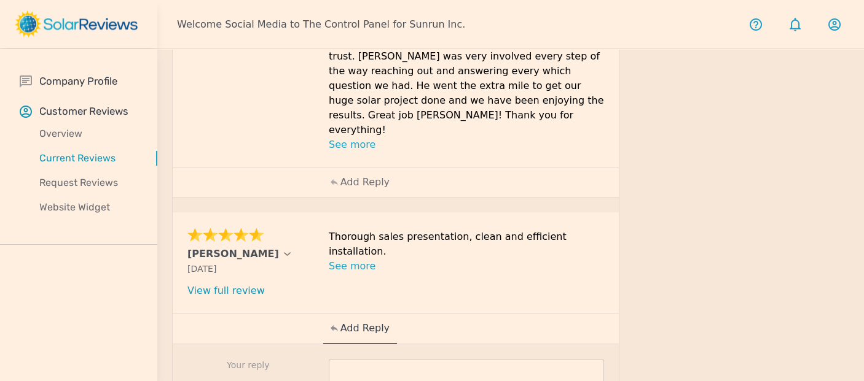 The width and height of the screenshot is (864, 381). I want to click on p: Customer Reviews, so click(84, 111).